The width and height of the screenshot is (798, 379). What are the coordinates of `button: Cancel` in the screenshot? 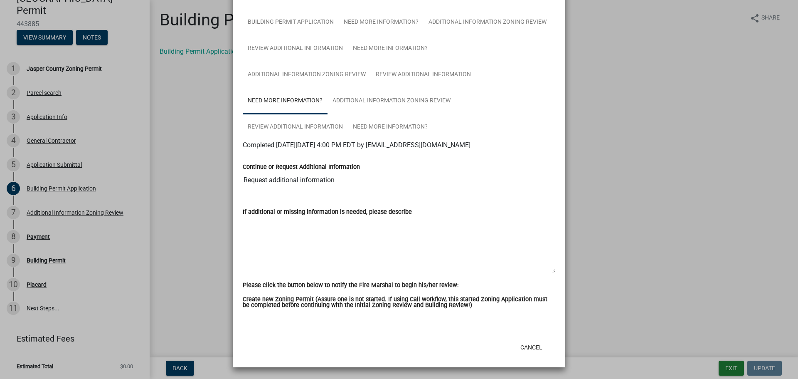 It's located at (531, 347).